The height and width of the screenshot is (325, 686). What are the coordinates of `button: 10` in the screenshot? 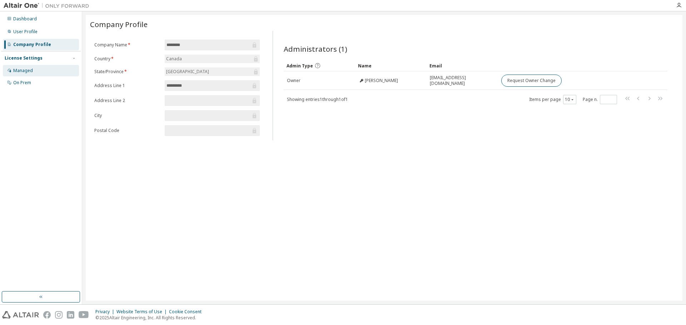 It's located at (569, 100).